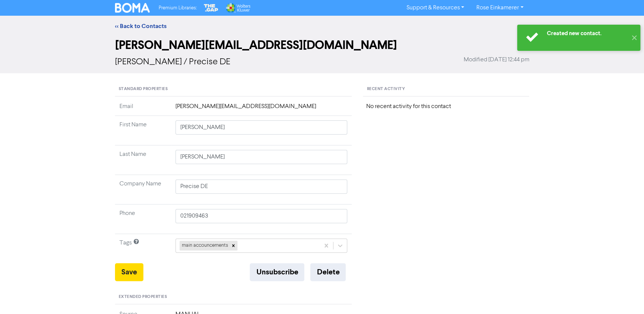 The image size is (644, 314). I want to click on td: First Name, so click(143, 130).